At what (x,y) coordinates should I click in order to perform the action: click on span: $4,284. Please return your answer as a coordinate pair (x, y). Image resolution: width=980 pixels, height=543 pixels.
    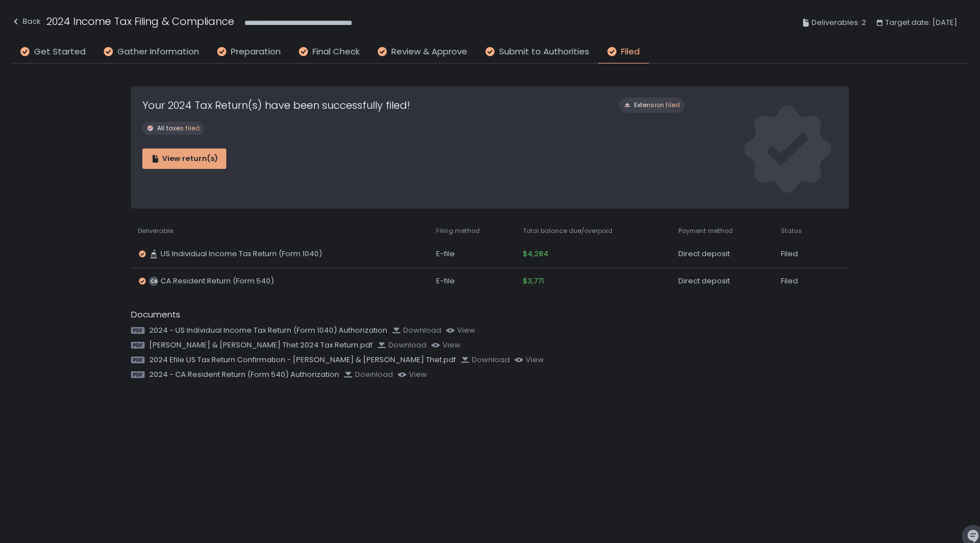
    Looking at the image, I should click on (535, 254).